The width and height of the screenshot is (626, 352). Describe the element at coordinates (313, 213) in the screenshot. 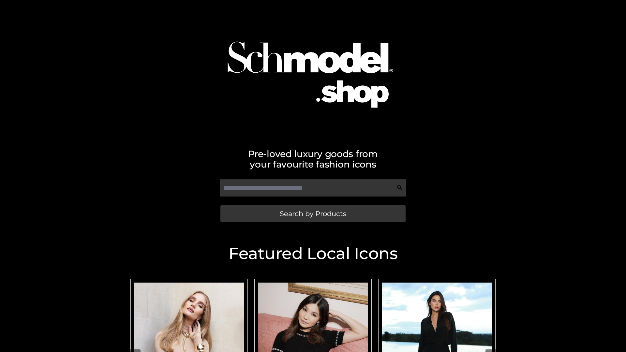

I see `a: Search by Products` at that location.